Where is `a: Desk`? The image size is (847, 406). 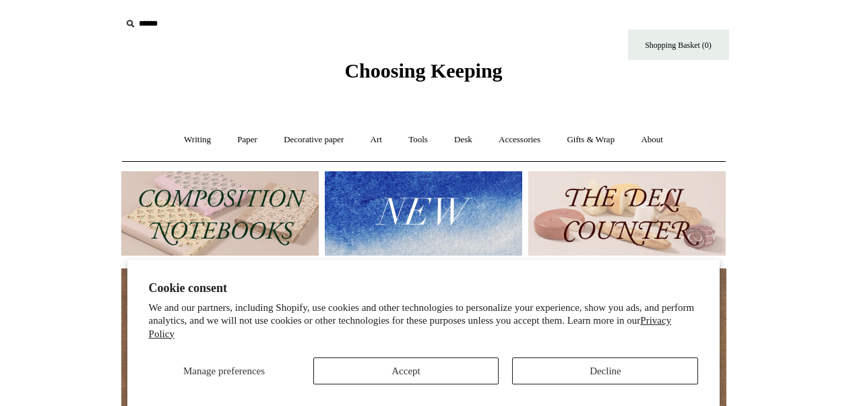 a: Desk is located at coordinates (463, 140).